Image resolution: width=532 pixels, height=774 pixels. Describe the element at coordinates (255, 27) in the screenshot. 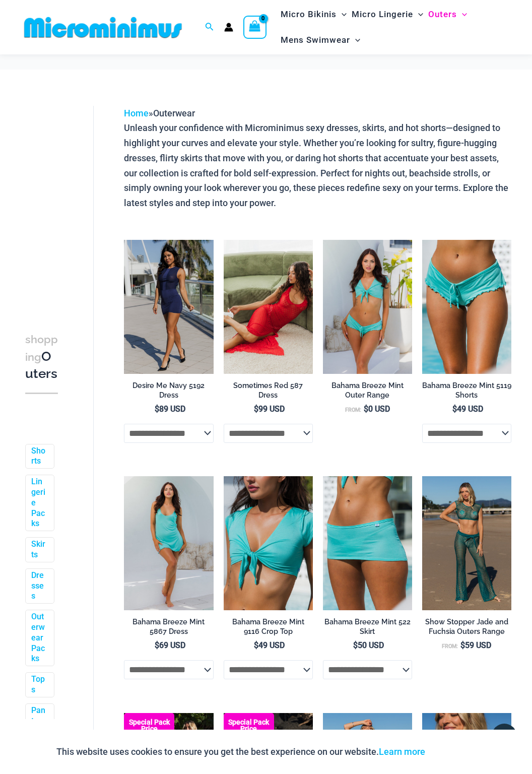

I see `a: View Shopping Cart, empty` at that location.